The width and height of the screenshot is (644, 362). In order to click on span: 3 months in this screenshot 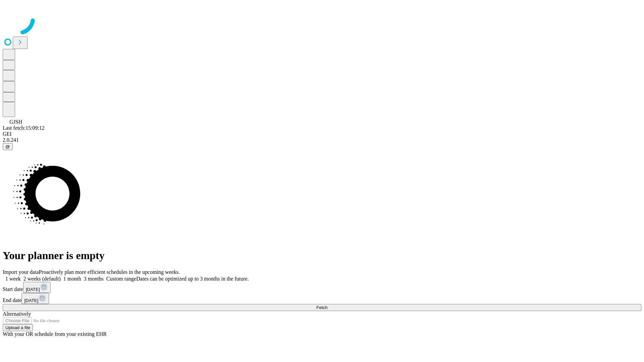, I will do `click(94, 279)`.